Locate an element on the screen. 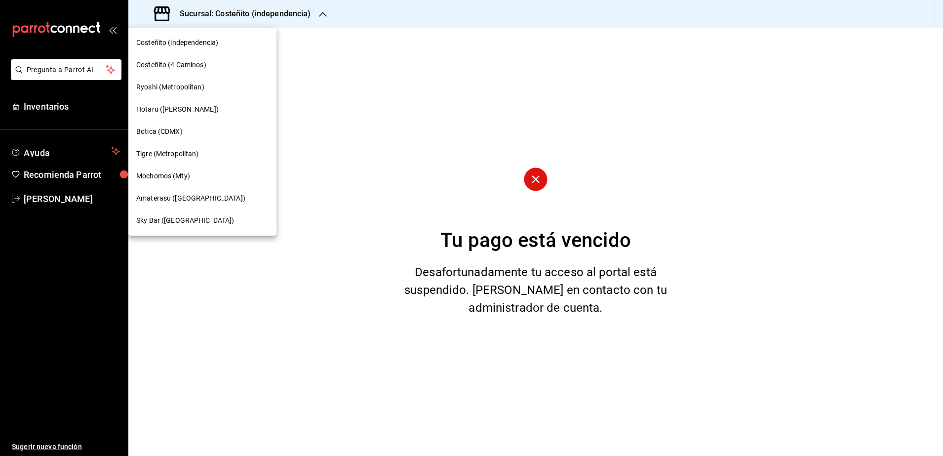 The height and width of the screenshot is (456, 943). div: Ryoshi (Metropolitan) is located at coordinates (202, 87).